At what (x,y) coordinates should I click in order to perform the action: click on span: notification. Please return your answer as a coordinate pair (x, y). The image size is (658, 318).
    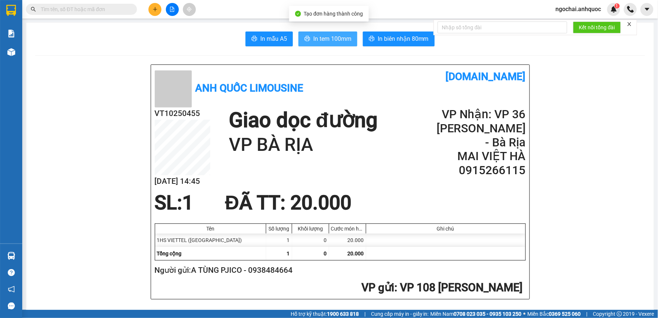
    Looking at the image, I should click on (11, 289).